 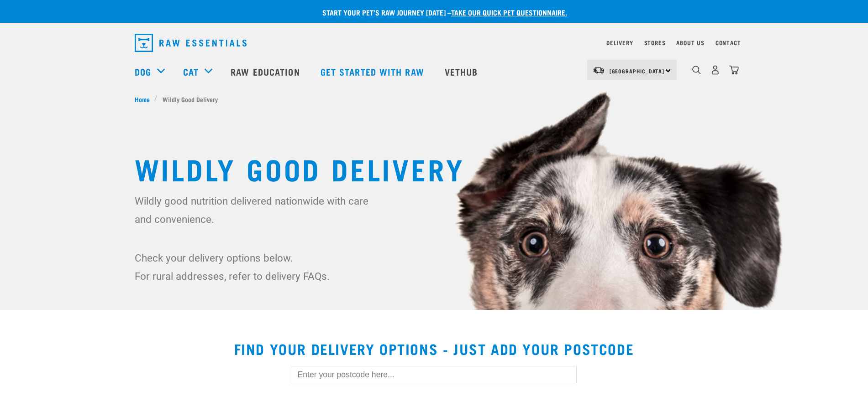 What do you see at coordinates (733, 70) in the screenshot?
I see `img: home-icon@2x.png` at bounding box center [733, 70].